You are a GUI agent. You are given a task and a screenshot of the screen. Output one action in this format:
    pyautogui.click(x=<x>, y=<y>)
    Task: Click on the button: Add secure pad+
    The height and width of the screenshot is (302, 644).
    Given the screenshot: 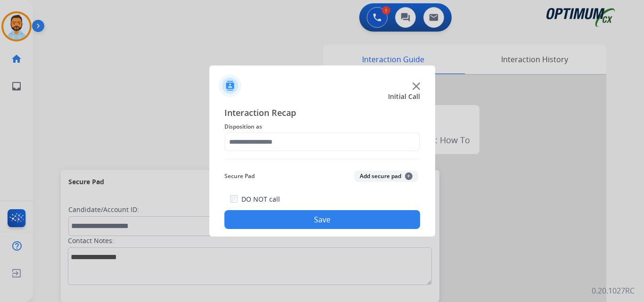 What is the action you would take?
    pyautogui.click(x=386, y=176)
    